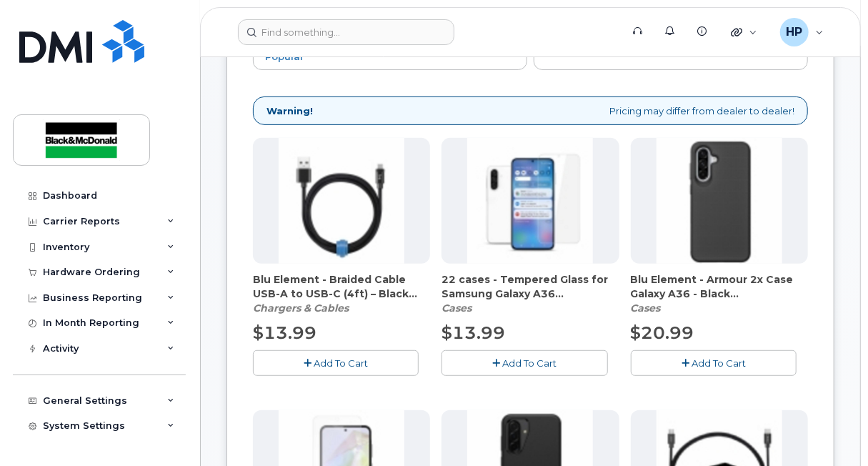 The image size is (868, 466). What do you see at coordinates (341, 287) in the screenshot?
I see `span: Blu Element - Braided Cable USB-A to USB-C (4ft) – Black (CAMIPZ000176)` at bounding box center [341, 287].